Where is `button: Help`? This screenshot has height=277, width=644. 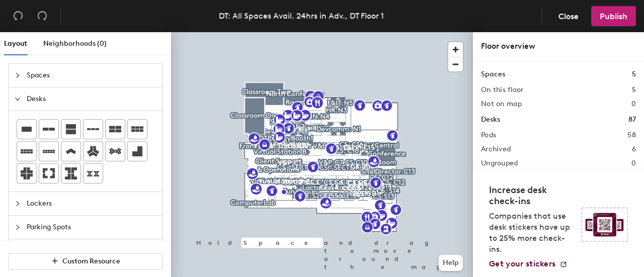 button: Help is located at coordinates (451, 263).